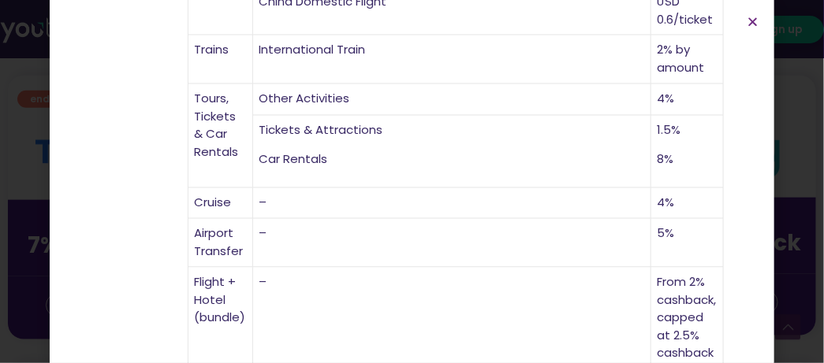 This screenshot has width=824, height=363. I want to click on td: International Train, so click(452, 60).